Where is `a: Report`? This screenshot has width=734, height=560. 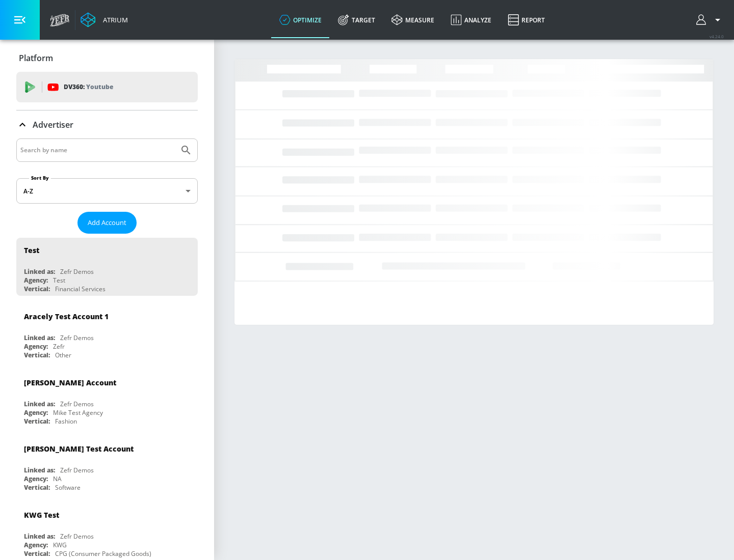 a: Report is located at coordinates (526, 19).